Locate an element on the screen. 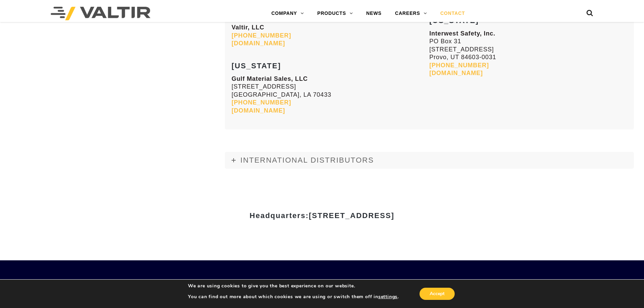 The image size is (644, 308). p: You can find out more about which cookies we are using or switch them off in . is located at coordinates (293, 297).